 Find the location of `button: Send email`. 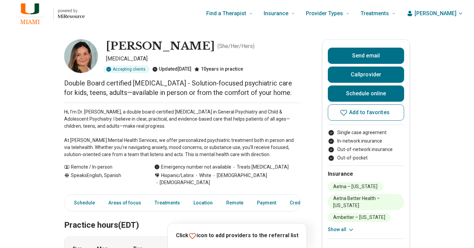

button: Send email is located at coordinates (366, 56).